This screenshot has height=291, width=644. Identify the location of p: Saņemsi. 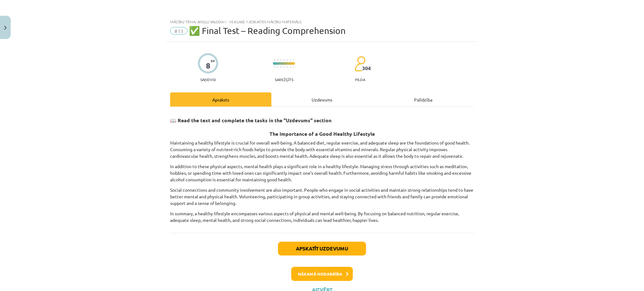
(208, 80).